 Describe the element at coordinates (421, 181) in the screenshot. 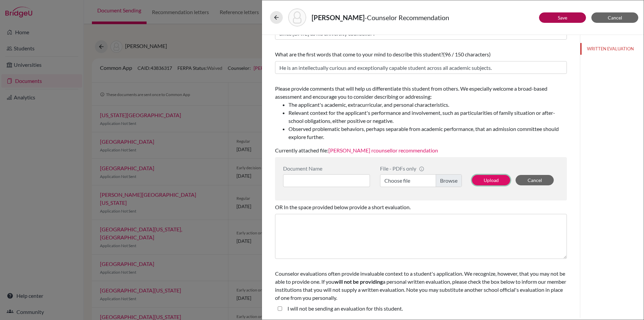

I see `label: Choose file` at that location.